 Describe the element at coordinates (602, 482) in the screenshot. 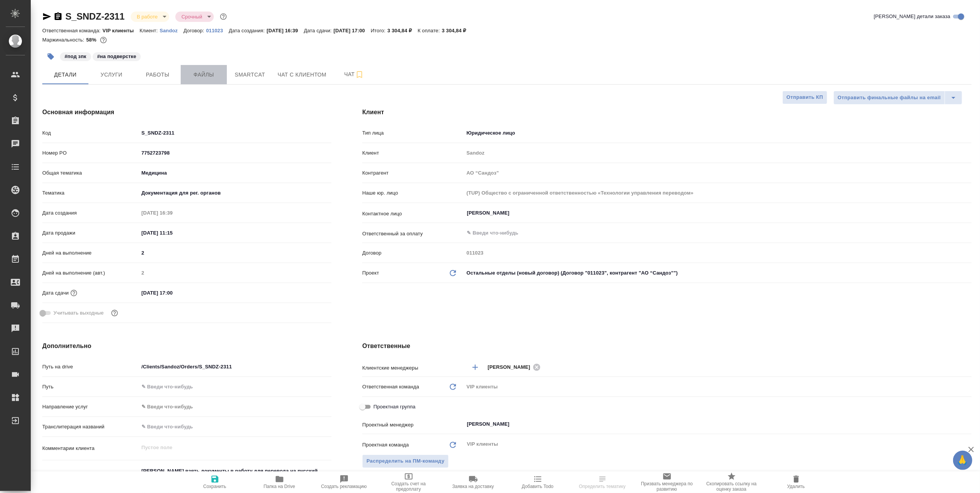

I see `button: Определить тематику` at that location.